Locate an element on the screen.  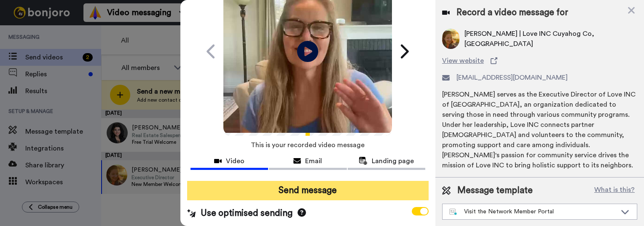
a: View website is located at coordinates (539, 61).